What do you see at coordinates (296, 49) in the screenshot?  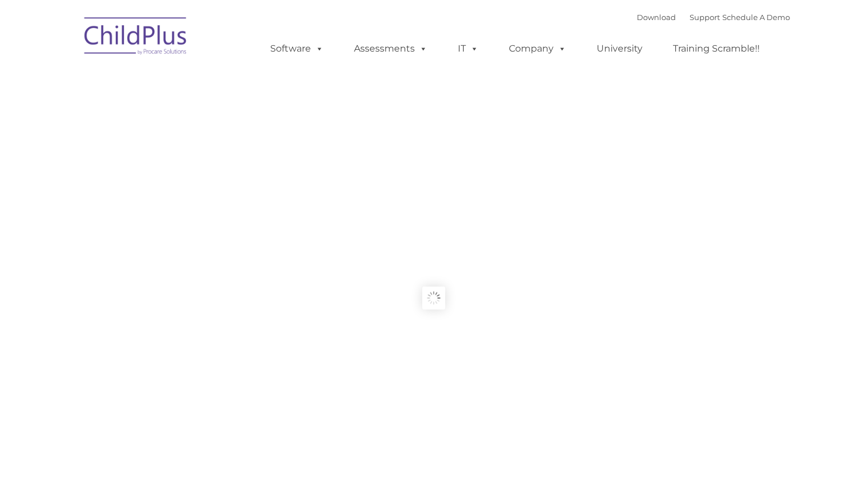 I see `a: Software` at bounding box center [296, 49].